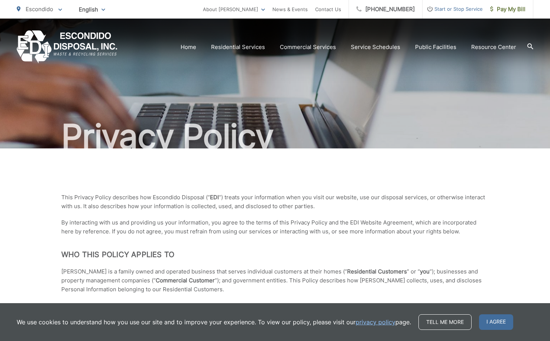 The image size is (550, 341). Describe the element at coordinates (275, 227) in the screenshot. I see `p: By interacting with us and providing us your information, you agree to the terms of this Privacy ...` at that location.